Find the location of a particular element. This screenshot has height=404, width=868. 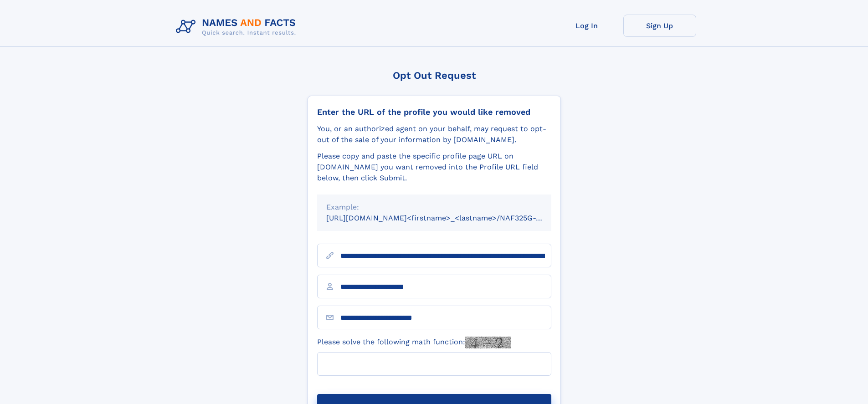

div: You, or an authorized agent on your behalf, may request to opt-out of the sale of your informatio... is located at coordinates (434, 134).